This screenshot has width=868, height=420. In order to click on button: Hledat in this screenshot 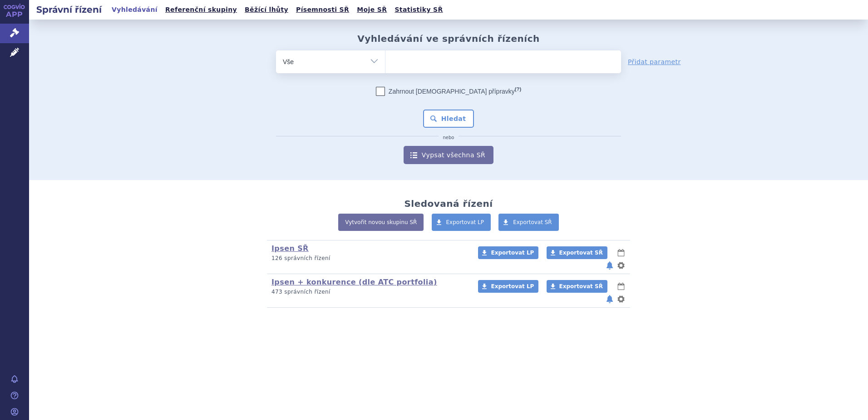, I will do `click(449, 119)`.